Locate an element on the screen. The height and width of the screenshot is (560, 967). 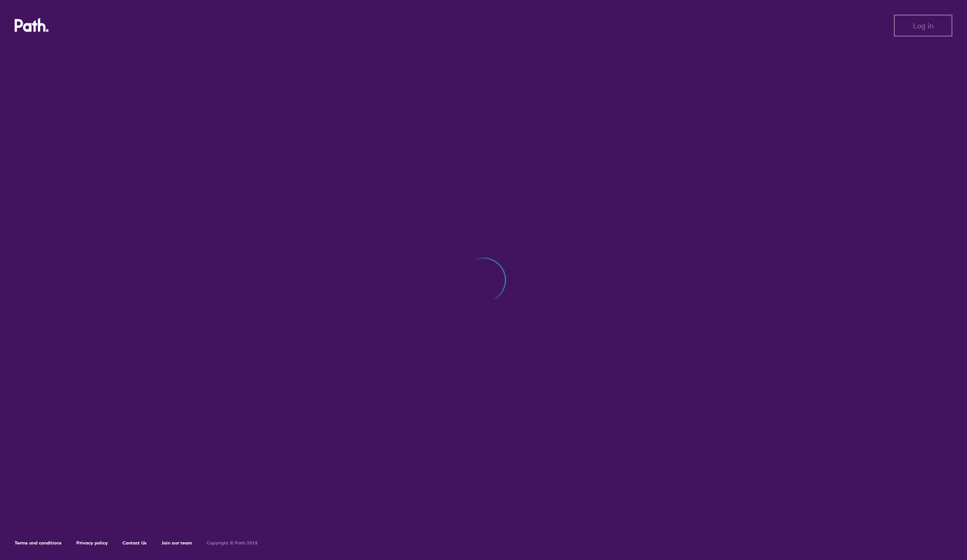
a: Terms and conditions is located at coordinates (37, 543).